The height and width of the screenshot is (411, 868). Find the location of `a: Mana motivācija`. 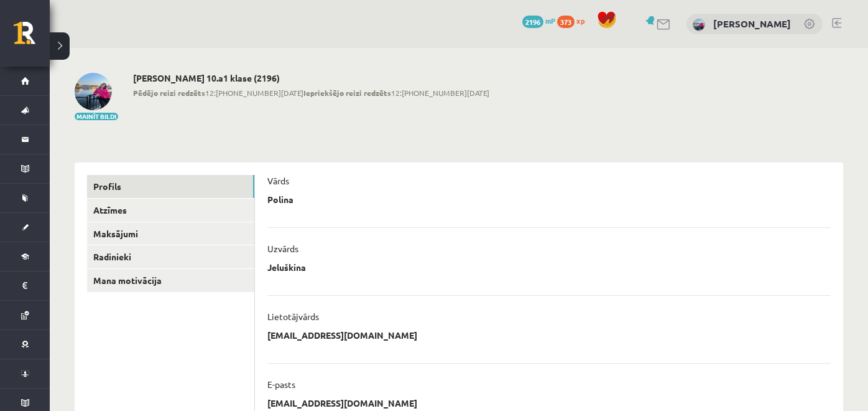

a: Mana motivācija is located at coordinates (170, 280).